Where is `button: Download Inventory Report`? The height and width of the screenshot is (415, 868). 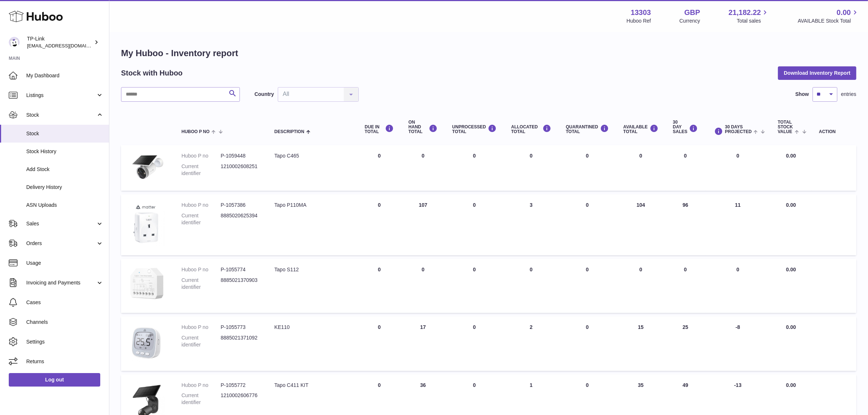 button: Download Inventory Report is located at coordinates (817, 73).